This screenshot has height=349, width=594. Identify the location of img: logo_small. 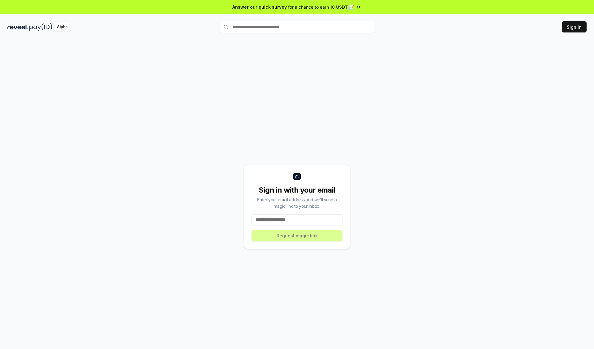
(297, 177).